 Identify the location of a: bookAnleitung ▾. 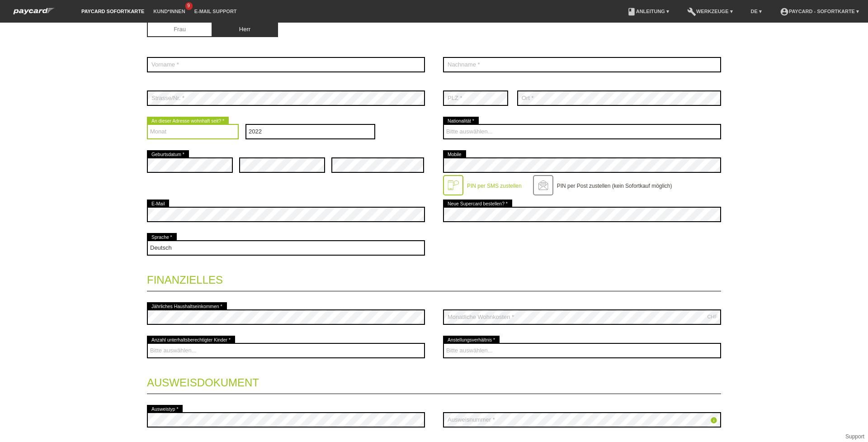
(648, 12).